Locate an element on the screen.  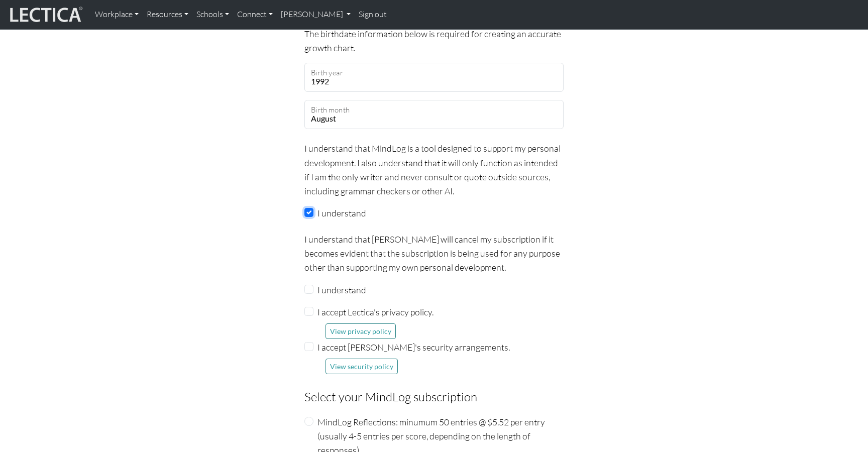
p: I understand that MindLog is a tool designed to support my personal development. I also understan... is located at coordinates (434, 170).